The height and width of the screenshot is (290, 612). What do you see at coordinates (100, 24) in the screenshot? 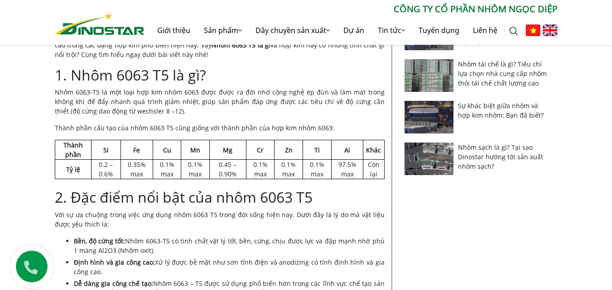
I see `img: Nhôm Dinostar` at bounding box center [100, 24].